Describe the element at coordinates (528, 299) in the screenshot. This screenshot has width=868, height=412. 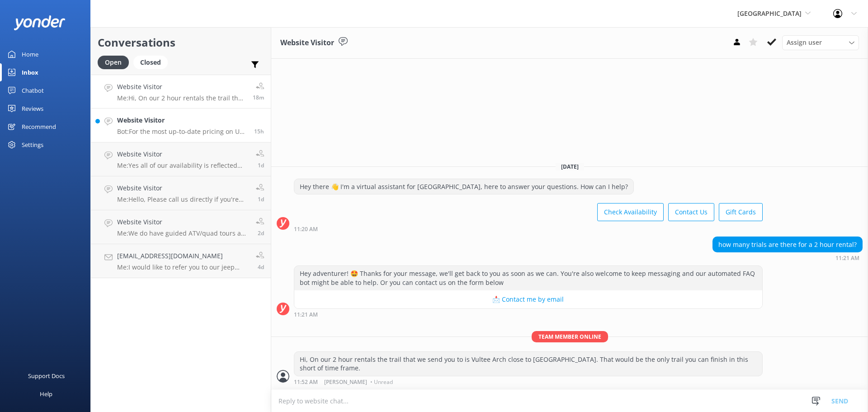
I see `button: 📩 Contact me by email` at that location.